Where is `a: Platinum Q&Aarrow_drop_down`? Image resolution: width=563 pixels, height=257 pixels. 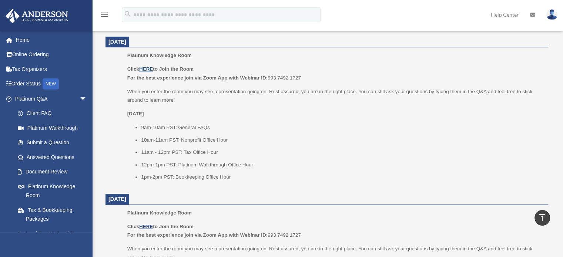
a: Platinum Q&Aarrow_drop_down is located at coordinates (51, 99).